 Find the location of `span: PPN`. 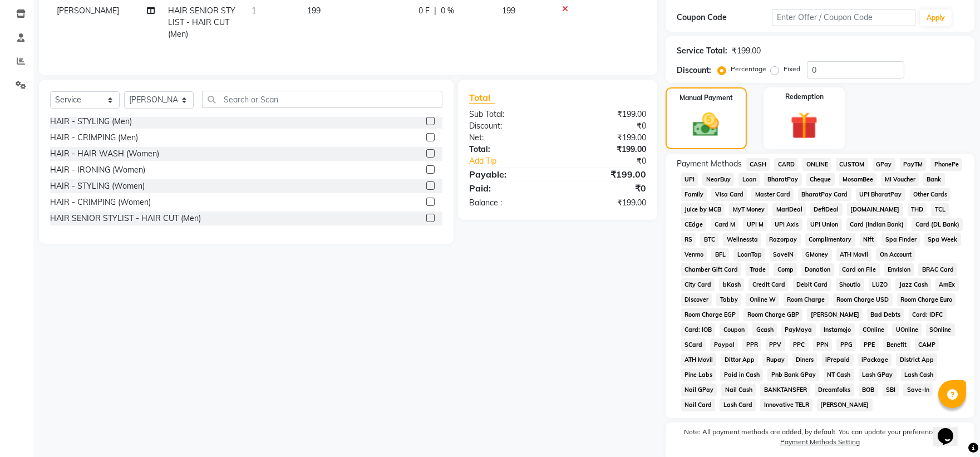

span: PPN is located at coordinates (823, 345).